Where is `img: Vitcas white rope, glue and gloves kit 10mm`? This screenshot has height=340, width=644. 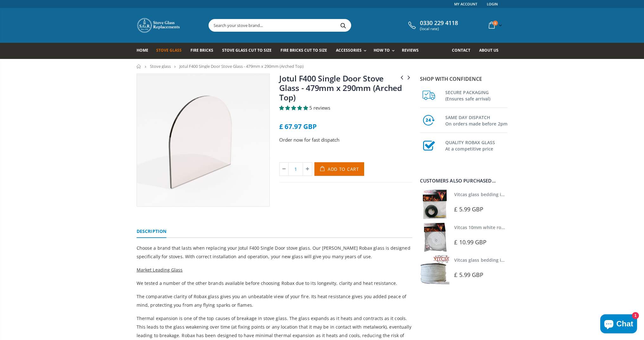
img: Vitcas white rope, glue and gloves kit 10mm is located at coordinates (435, 237).